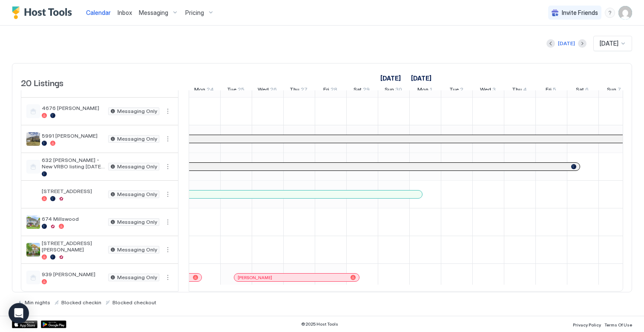 The width and height of the screenshot is (644, 332). What do you see at coordinates (299, 90) in the screenshot?
I see `a: November 27, 2025` at bounding box center [299, 90].